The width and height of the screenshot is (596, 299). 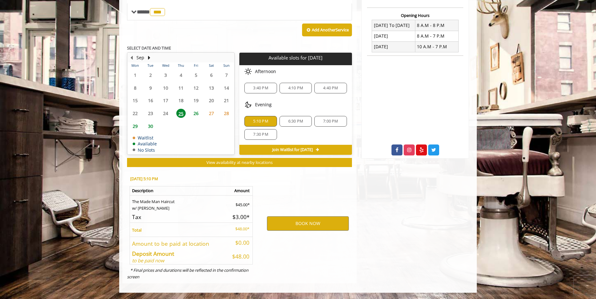 I want to click on th: Sat, so click(x=211, y=66).